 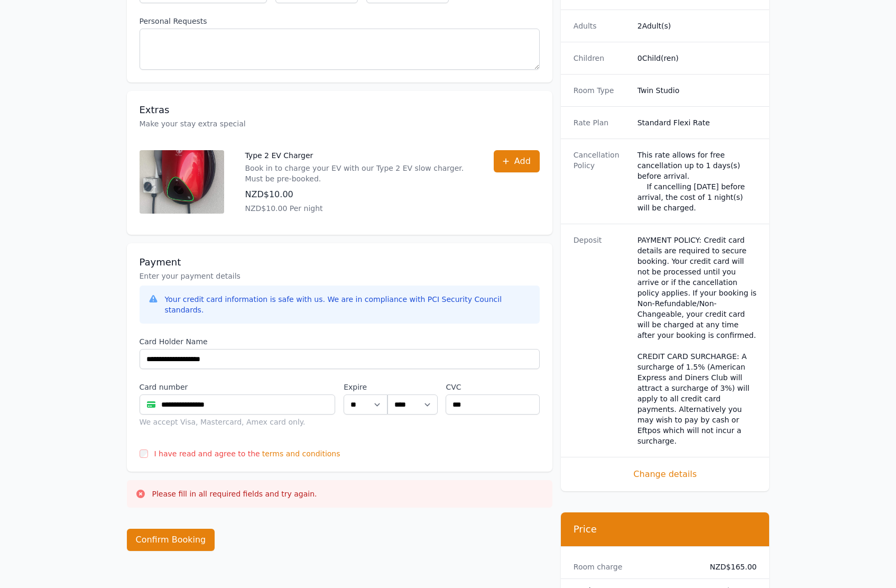 I want to click on p: Make your stay extra special, so click(x=339, y=123).